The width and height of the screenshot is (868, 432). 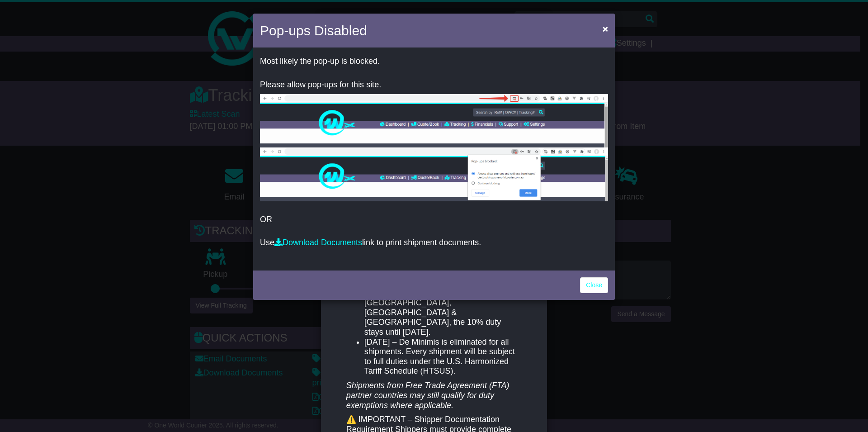 What do you see at coordinates (434, 85) in the screenshot?
I see `p: Please allow pop-ups for this site.` at bounding box center [434, 85].